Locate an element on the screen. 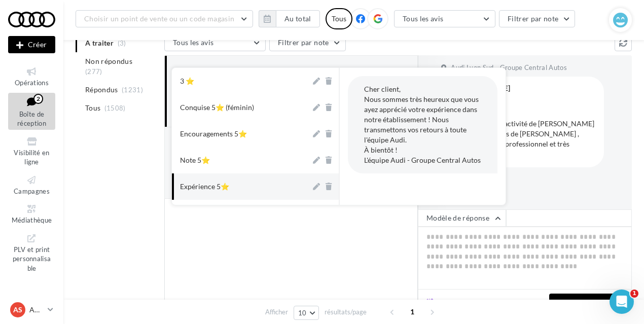  span: (1508) is located at coordinates (115, 108).